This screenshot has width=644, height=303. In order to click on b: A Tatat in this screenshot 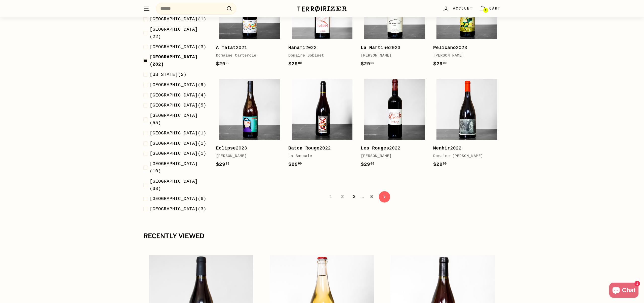, I will do `click(226, 48)`.